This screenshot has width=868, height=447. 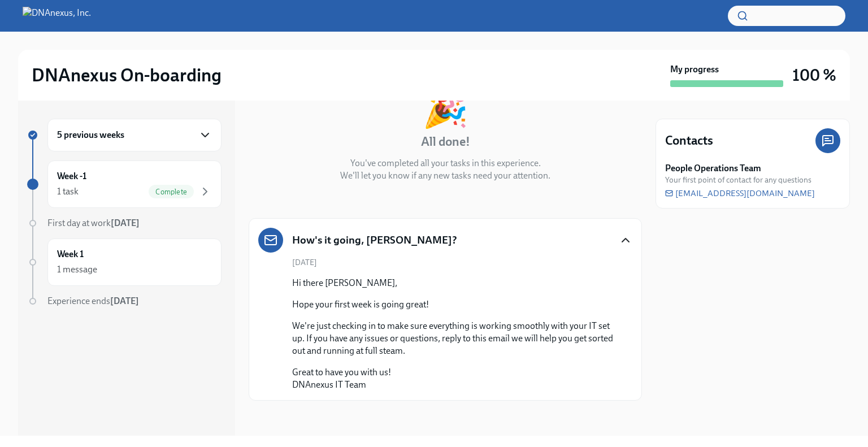 What do you see at coordinates (124, 262) in the screenshot?
I see `a: Week 11 message` at bounding box center [124, 262].